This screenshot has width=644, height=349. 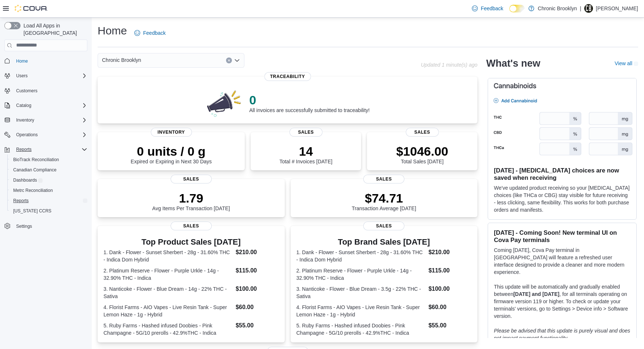 What do you see at coordinates (229, 61) in the screenshot?
I see `button: Clear input` at bounding box center [229, 61].